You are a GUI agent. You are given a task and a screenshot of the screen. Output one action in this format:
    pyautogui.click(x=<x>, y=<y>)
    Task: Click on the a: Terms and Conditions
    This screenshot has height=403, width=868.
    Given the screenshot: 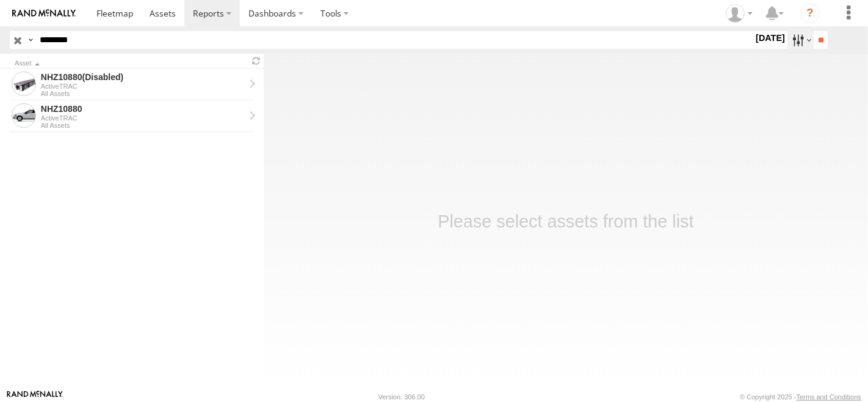 What is the action you would take?
    pyautogui.click(x=829, y=396)
    